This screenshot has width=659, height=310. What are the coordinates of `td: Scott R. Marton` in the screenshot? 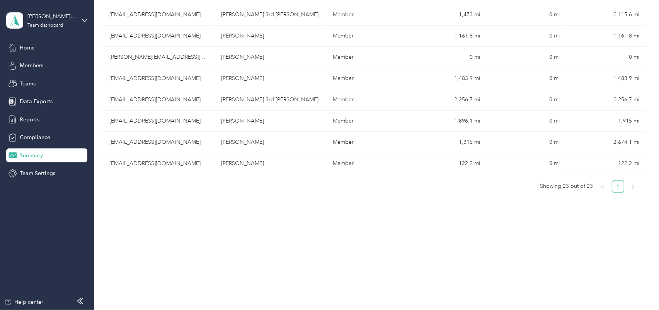 It's located at (271, 121).